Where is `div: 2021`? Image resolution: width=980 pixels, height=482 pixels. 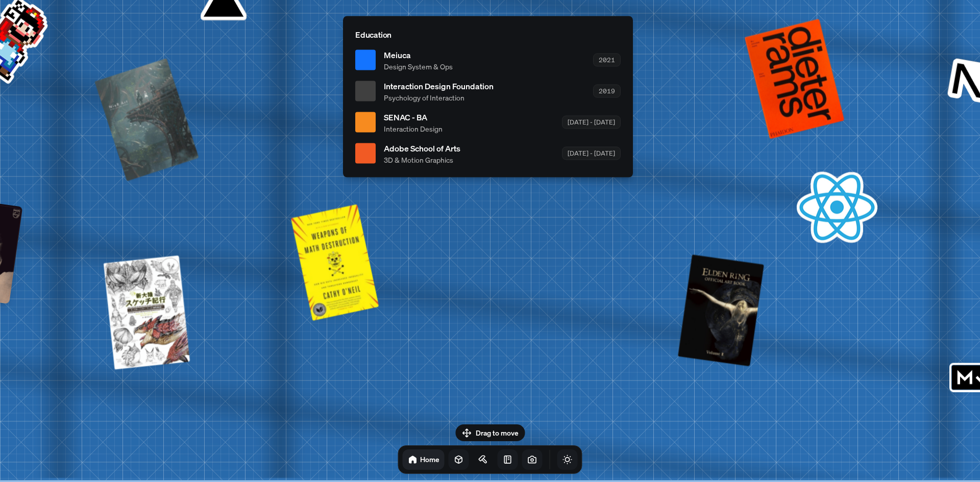 div: 2021 is located at coordinates (607, 59).